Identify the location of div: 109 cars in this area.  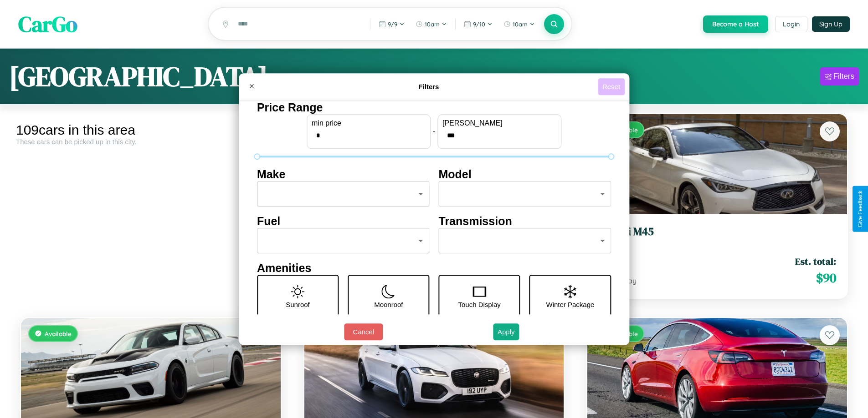
(151, 130).